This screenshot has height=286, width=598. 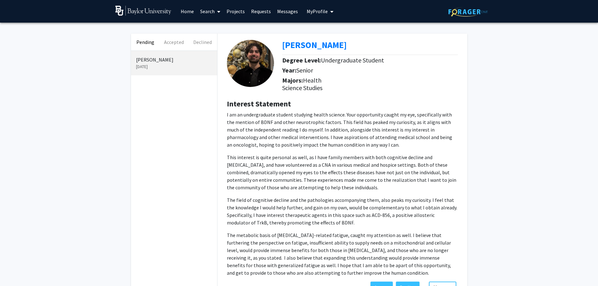 I want to click on img: Baylor University Logo, so click(x=143, y=11).